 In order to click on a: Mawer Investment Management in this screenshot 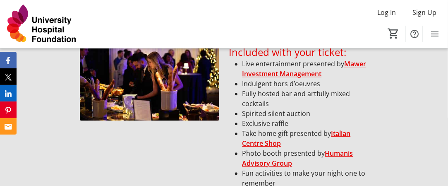, I will do `click(304, 69)`.